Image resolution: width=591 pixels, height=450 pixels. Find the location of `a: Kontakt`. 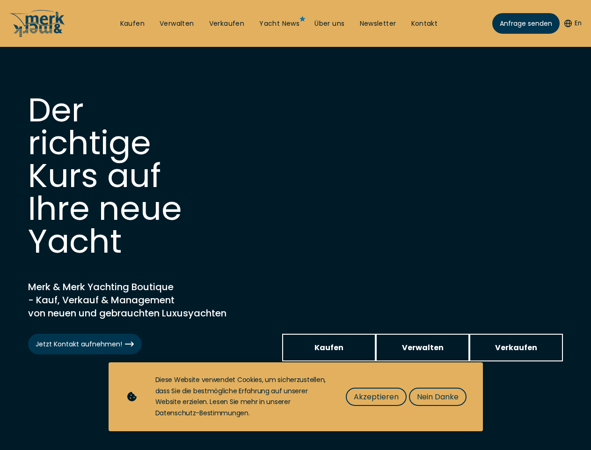

a: Kontakt is located at coordinates (425, 24).